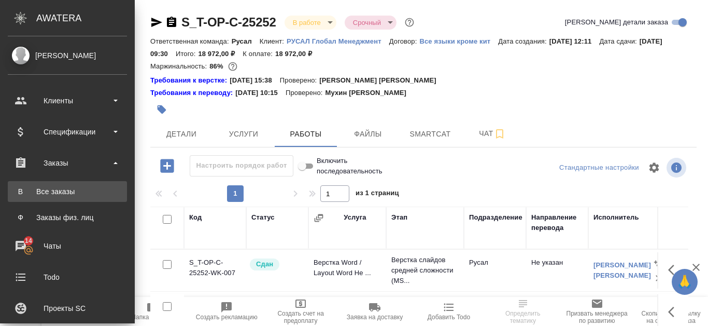  Describe the element at coordinates (671, 317) in the screenshot. I see `span: Скопировать ссылку на оценку заказа` at that location.